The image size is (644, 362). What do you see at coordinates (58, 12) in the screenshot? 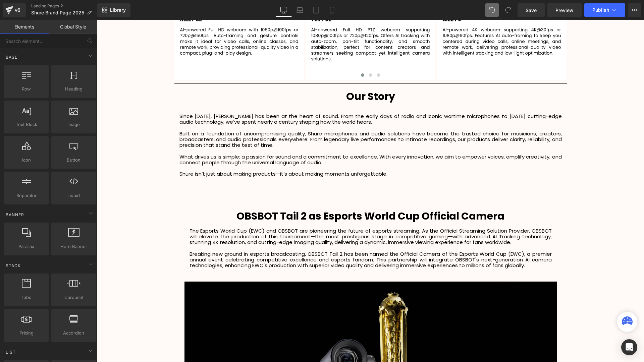
I see `span: Shure Brand Page 2025` at bounding box center [58, 12].